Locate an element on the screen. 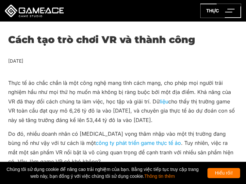 The image size is (246, 184). font: Chúng tôi sử dụng cookie để nâng cao trải nghiệm của bạn. Bằng việc tiếp tục truy cập trang web n... is located at coordinates (102, 173).